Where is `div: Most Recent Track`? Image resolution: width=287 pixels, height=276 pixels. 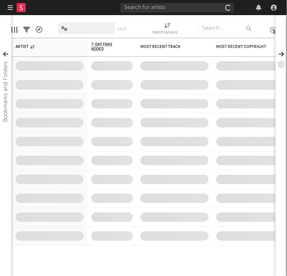
div: Most Recent Track is located at coordinates (169, 47).